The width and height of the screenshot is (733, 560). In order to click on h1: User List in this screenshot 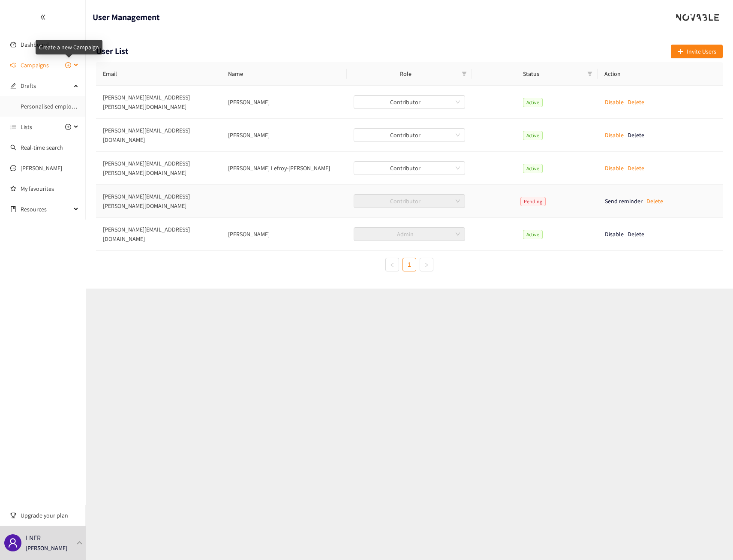, I will do `click(112, 51)`.